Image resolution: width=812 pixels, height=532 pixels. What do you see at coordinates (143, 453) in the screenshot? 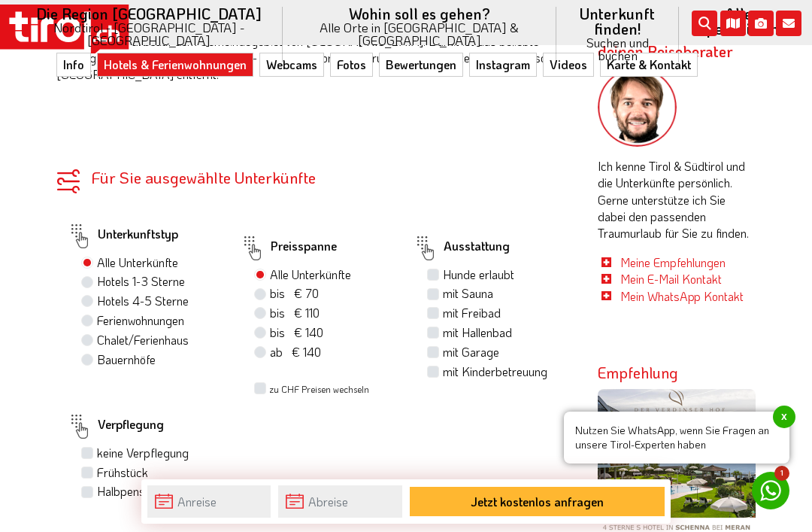
I see `label: keine Verpflegung` at bounding box center [143, 453].